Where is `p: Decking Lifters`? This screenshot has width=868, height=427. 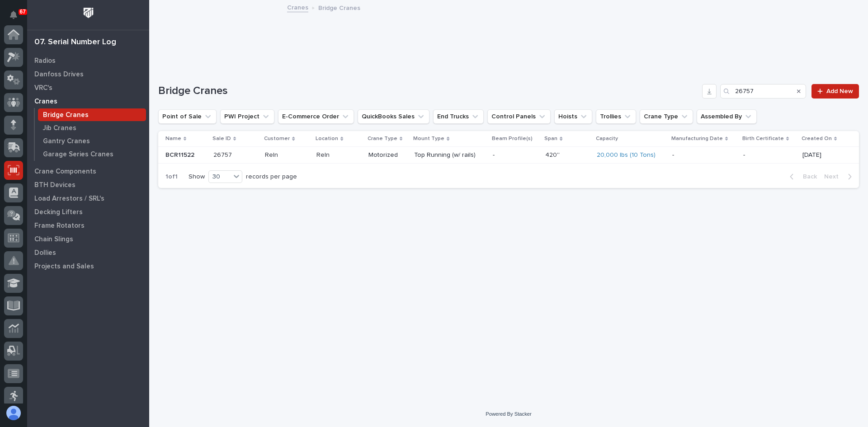 p: Decking Lifters is located at coordinates (58, 212).